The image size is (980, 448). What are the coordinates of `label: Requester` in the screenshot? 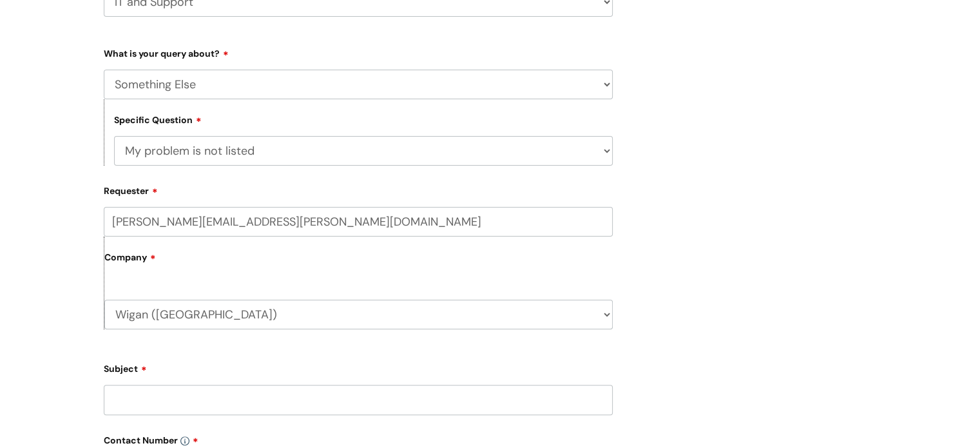 It's located at (358, 189).